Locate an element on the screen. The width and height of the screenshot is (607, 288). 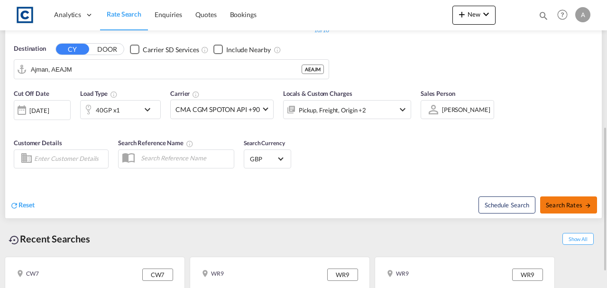
md-icon: The selected Trucker/Carrierwill be displayed in the rate results If the rates are from another f... is located at coordinates (196, 94).